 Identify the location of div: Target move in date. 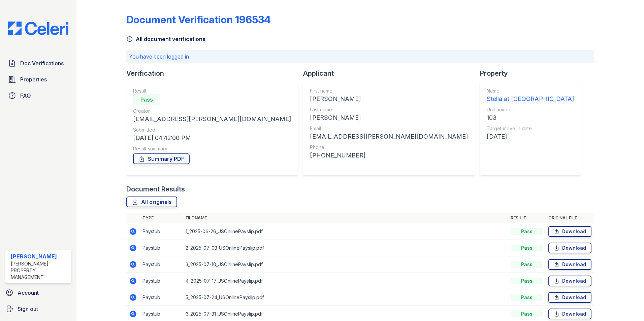
(530, 129).